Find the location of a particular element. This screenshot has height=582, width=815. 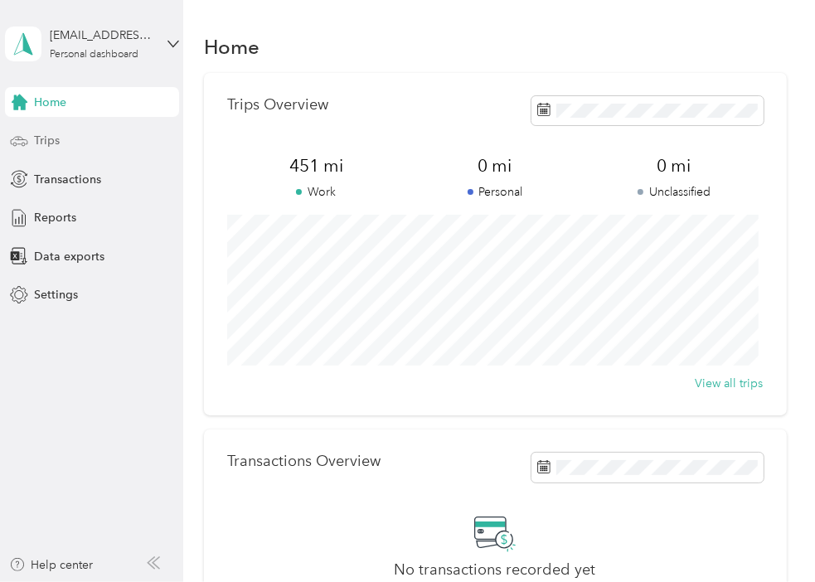

button: View all trips is located at coordinates (730, 383).